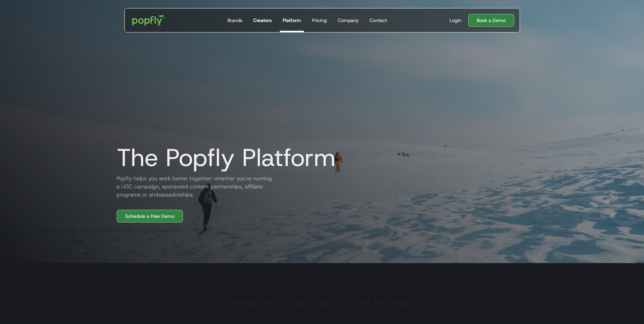 The width and height of the screenshot is (644, 324). What do you see at coordinates (291, 20) in the screenshot?
I see `div: Platform` at bounding box center [291, 20].